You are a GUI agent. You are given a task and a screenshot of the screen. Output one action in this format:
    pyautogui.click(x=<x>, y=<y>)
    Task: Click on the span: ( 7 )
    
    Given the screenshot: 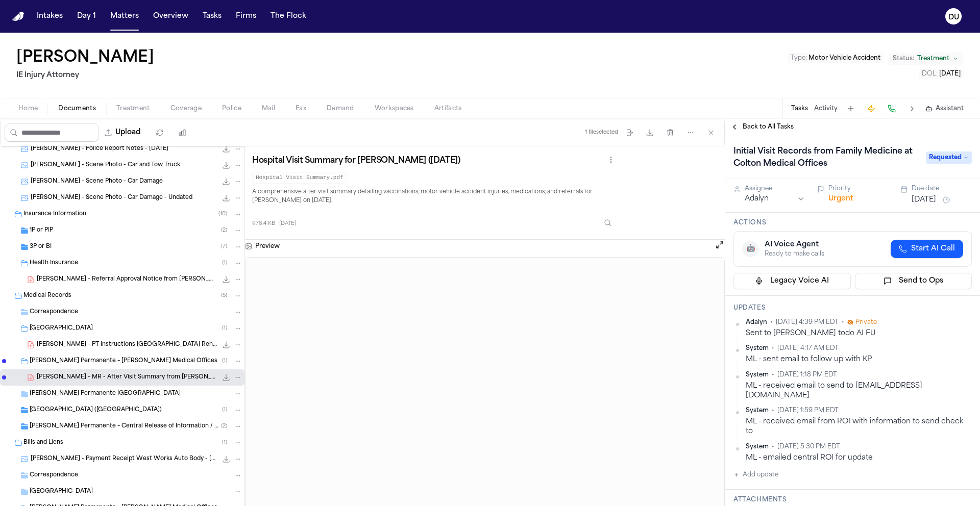 What is the action you would take?
    pyautogui.click(x=224, y=247)
    